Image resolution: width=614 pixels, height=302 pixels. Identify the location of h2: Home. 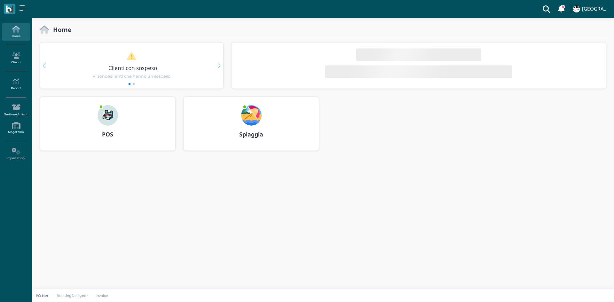
(60, 29).